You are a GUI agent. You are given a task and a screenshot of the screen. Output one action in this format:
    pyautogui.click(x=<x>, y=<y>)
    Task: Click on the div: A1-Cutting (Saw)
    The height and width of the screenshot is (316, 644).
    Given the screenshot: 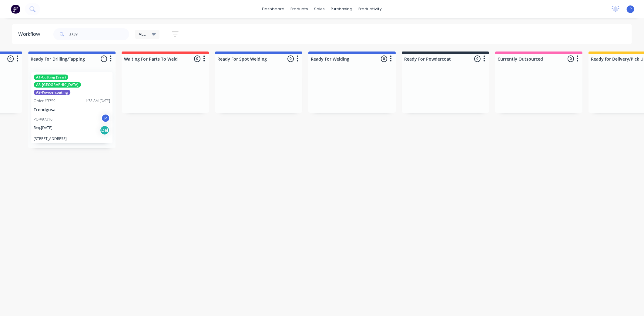 What is the action you would take?
    pyautogui.click(x=51, y=77)
    